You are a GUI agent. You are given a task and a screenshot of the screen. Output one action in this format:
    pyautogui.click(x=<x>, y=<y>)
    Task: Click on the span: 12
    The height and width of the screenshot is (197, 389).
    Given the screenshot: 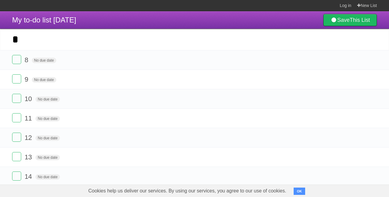 What is the action you would take?
    pyautogui.click(x=29, y=137)
    